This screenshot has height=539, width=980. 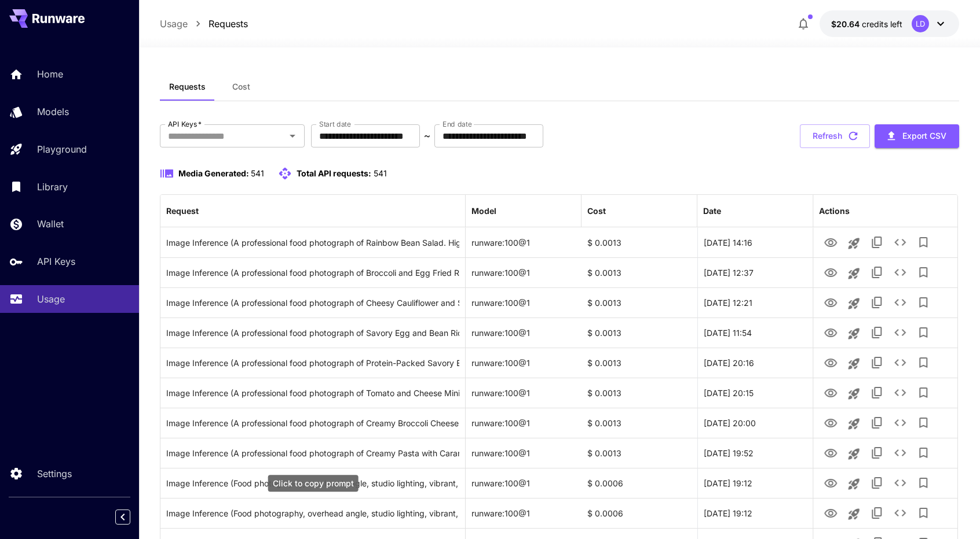 What do you see at coordinates (755, 392) in the screenshot?
I see `div: 28 Sep, 2025 20:15` at bounding box center [755, 392].